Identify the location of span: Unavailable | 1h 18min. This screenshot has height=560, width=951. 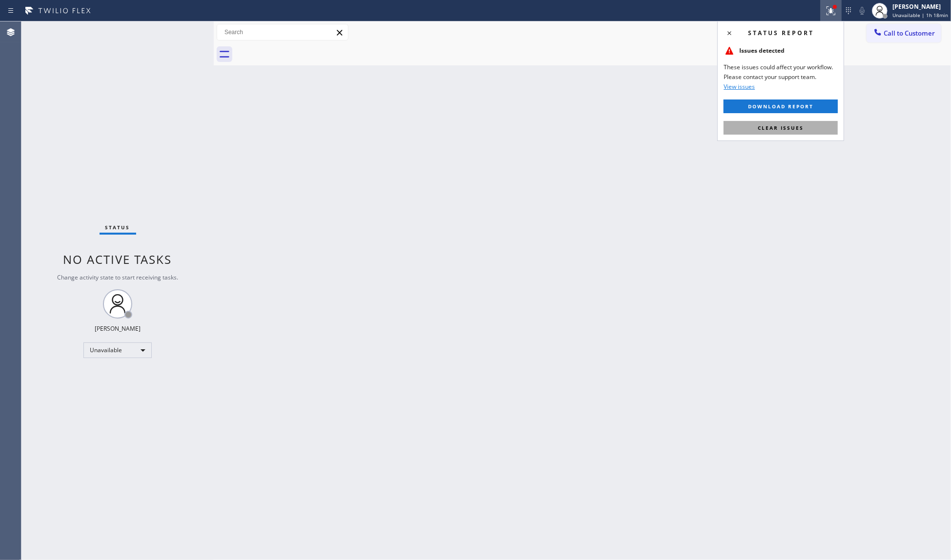
(920, 15).